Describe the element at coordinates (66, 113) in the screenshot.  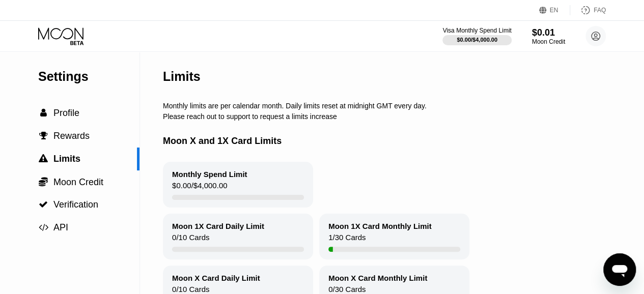
I see `span: Profile` at that location.